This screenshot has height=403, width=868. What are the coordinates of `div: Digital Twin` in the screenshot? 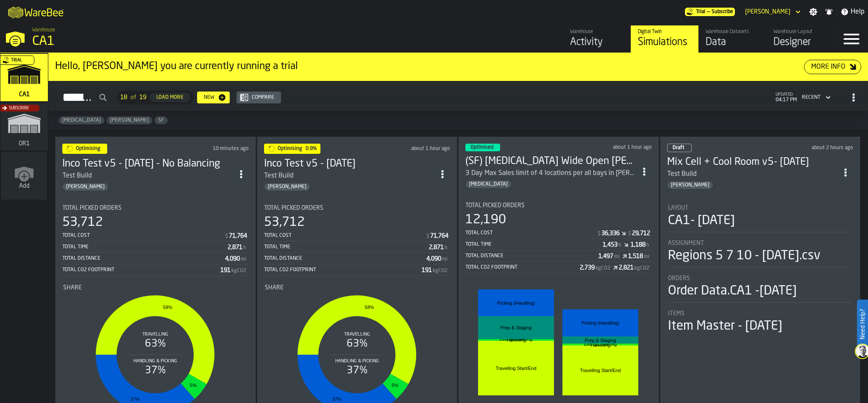 It's located at (664, 32).